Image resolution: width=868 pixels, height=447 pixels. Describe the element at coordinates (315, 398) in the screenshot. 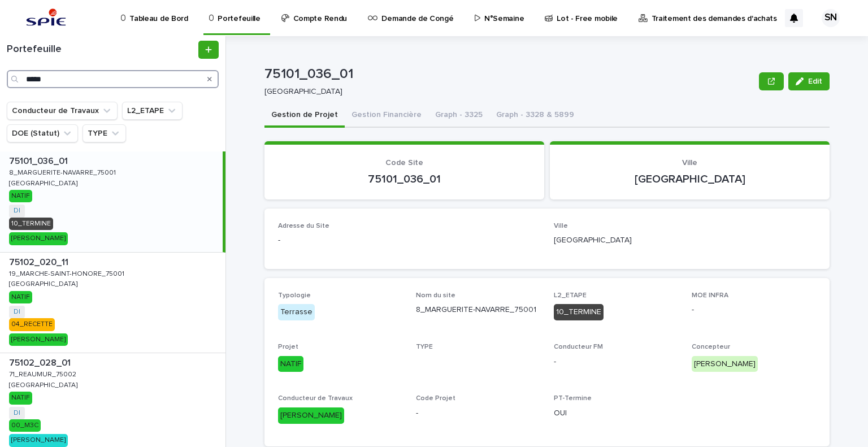

I see `span: Conducteur de Travaux` at that location.